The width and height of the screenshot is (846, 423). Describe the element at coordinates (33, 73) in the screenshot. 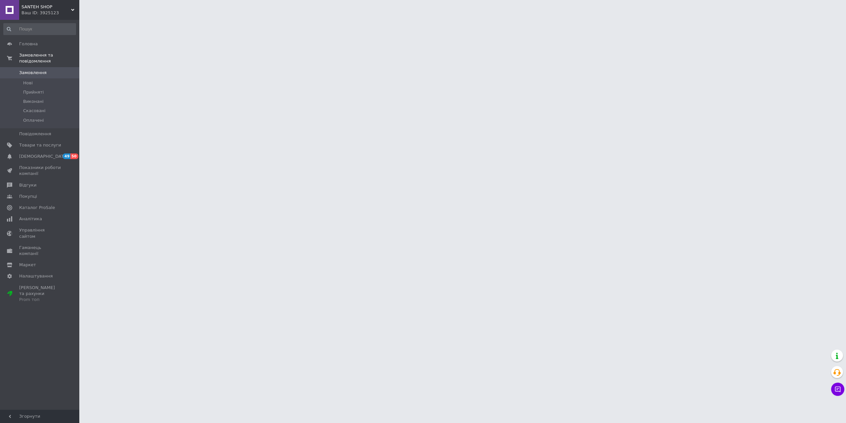

I see `span: Замовлення` at that location.